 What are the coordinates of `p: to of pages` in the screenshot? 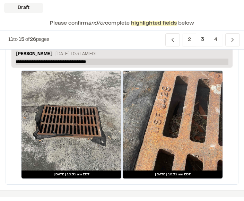 It's located at (29, 40).